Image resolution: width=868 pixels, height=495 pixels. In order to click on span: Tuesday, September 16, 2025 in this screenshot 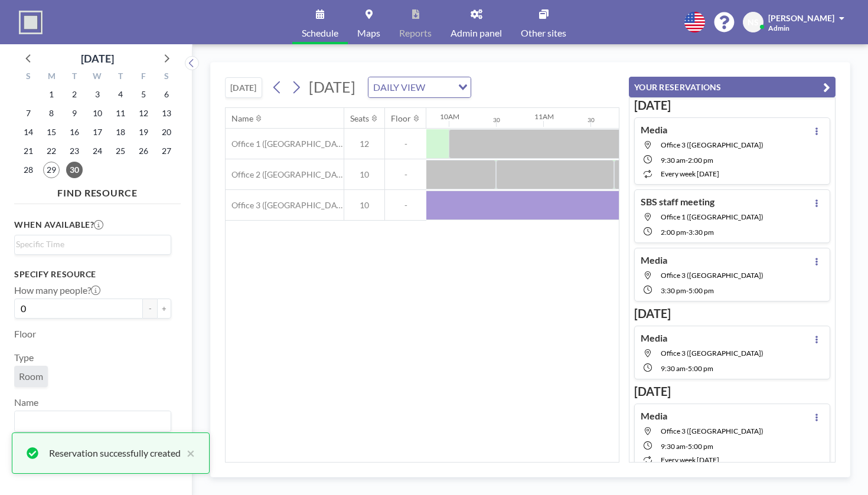, I will do `click(75, 132)`.